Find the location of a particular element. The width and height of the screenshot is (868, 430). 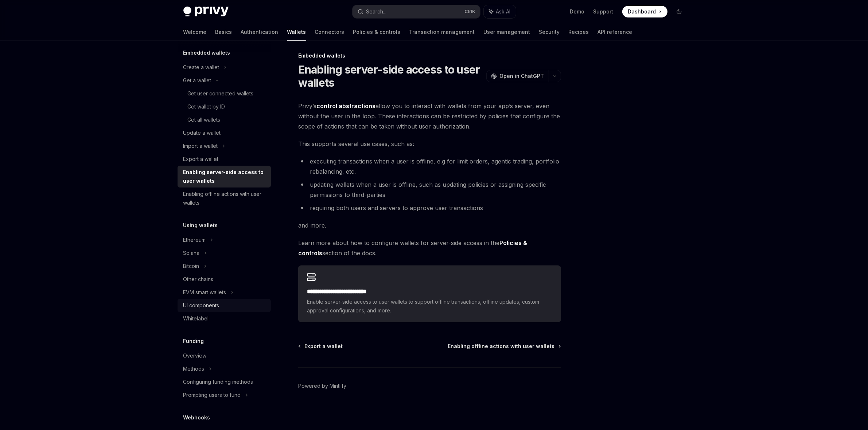

a: Demo is located at coordinates (577, 11).